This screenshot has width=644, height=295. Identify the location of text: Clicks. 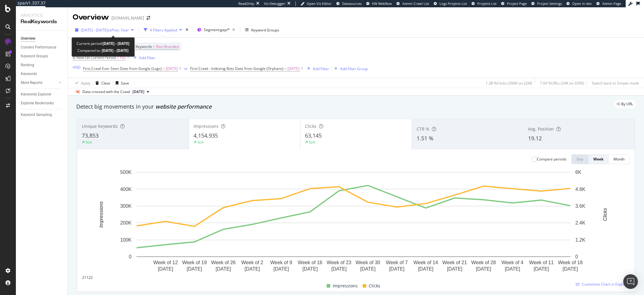
(605, 214).